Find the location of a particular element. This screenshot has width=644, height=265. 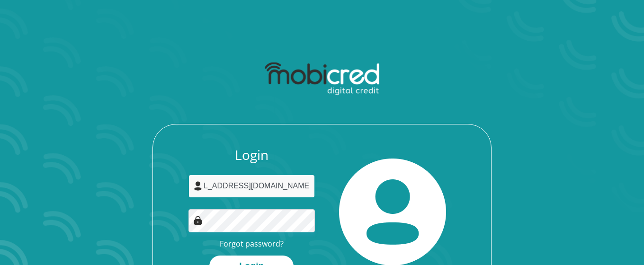

img: Image is located at coordinates (198, 221).